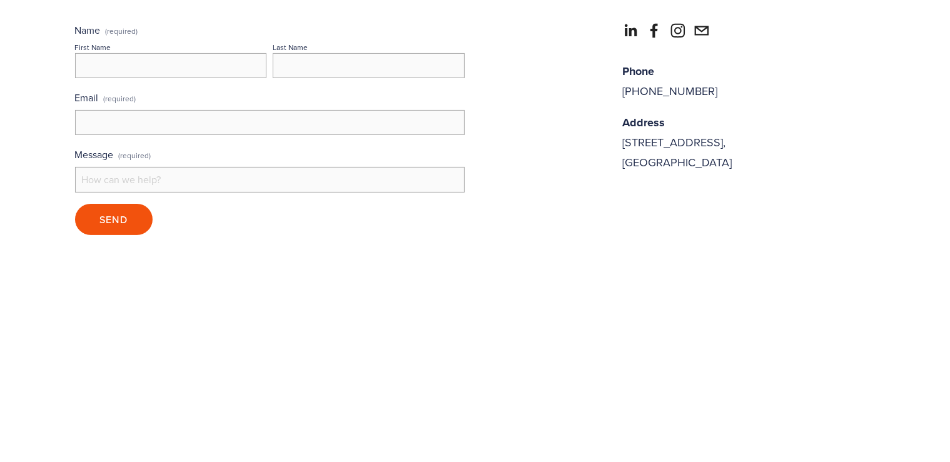  What do you see at coordinates (638, 71) in the screenshot?
I see `strong: Phone` at bounding box center [638, 71].